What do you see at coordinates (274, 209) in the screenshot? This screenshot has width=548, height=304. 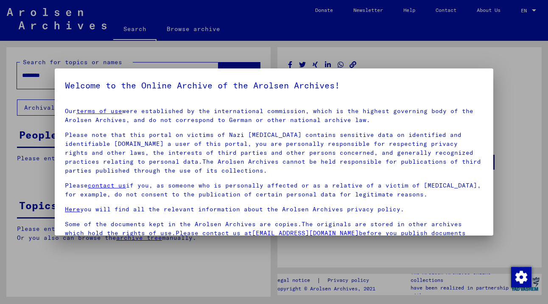 I see `p: you will find all the relevant information about the Arolsen Archives privacy policy.` at bounding box center [274, 209].